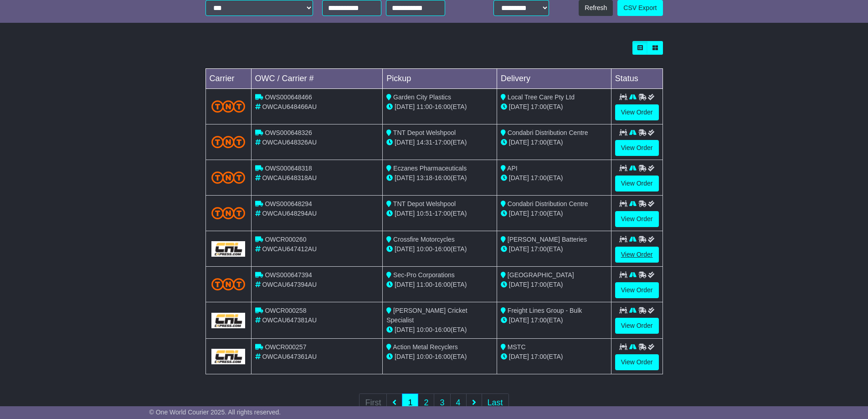 This screenshot has height=419, width=868. Describe the element at coordinates (290, 106) in the screenshot. I see `span: OWCAU648466AU` at that location.